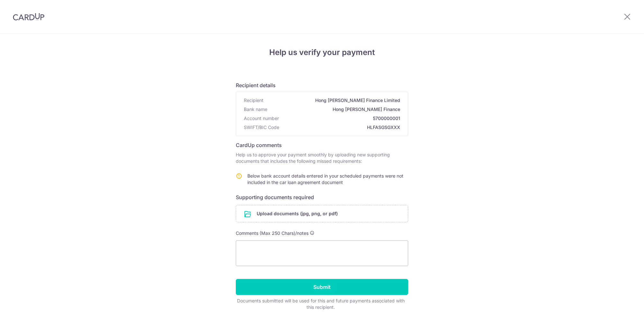 The image size is (644, 314). I want to click on p: Help us to approve your payment smoothly by uploading new supporting documents that includes the ..., so click(322, 158).